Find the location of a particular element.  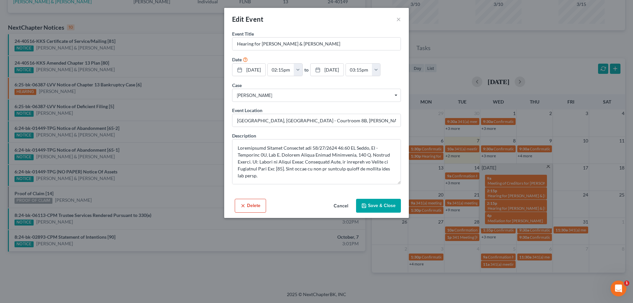

span: Event Title is located at coordinates (243, 34).